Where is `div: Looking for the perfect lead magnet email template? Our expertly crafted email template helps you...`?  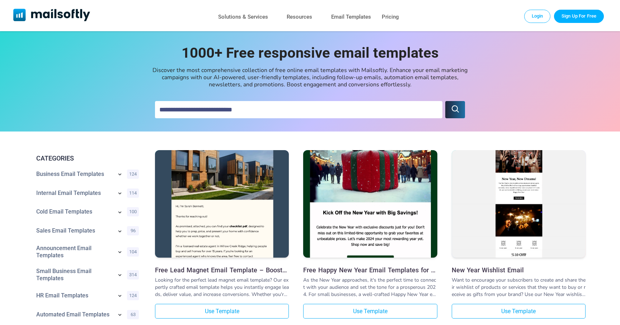
div: Looking for the perfect lead magnet email template? Our expertly crafted email template helps you... is located at coordinates (222, 288).